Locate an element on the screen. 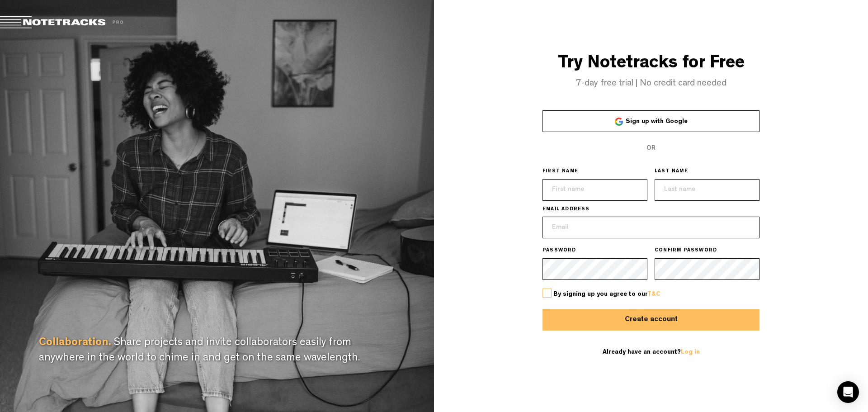 The width and height of the screenshot is (868, 412). span: OR is located at coordinates (651, 149).